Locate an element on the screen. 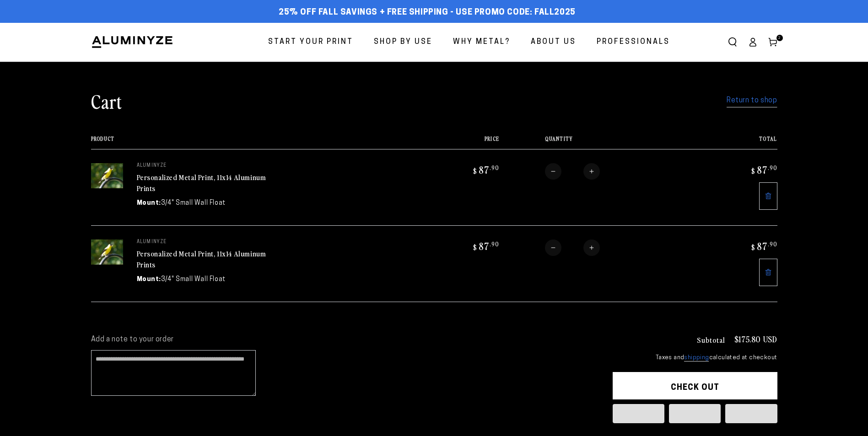  p: $175.80 USD is located at coordinates (756, 340).